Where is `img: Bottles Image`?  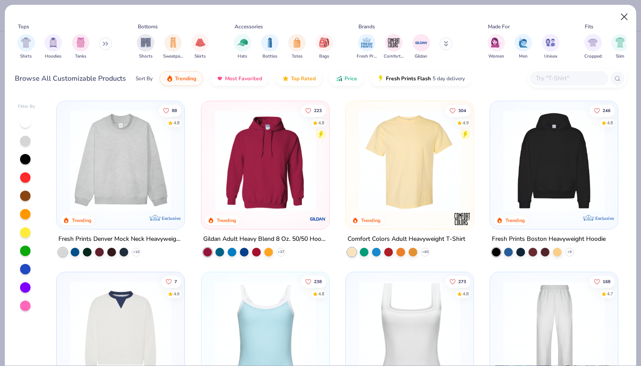 img: Bottles Image is located at coordinates (270, 42).